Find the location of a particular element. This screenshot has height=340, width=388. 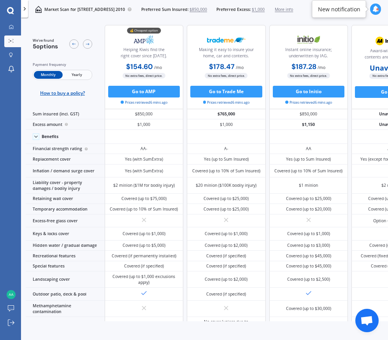

div: Replacement cover is located at coordinates (65, 159).